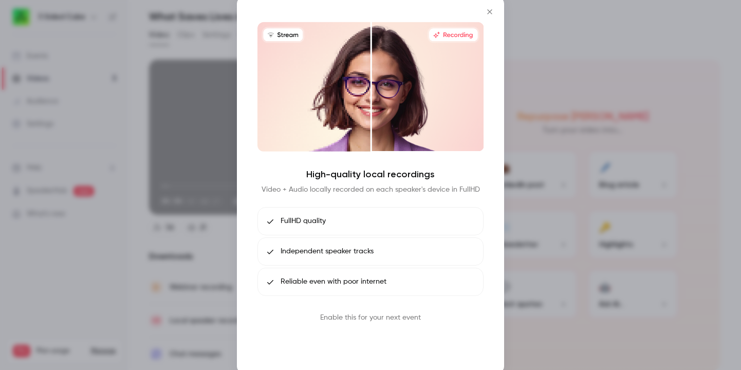 This screenshot has height=370, width=741. I want to click on p: Enable this for your next event, so click(371, 318).